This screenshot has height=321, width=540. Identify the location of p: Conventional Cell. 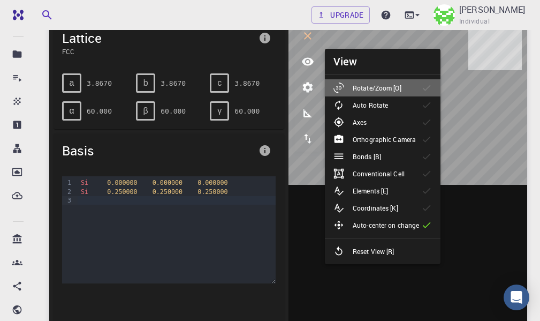
(379, 174).